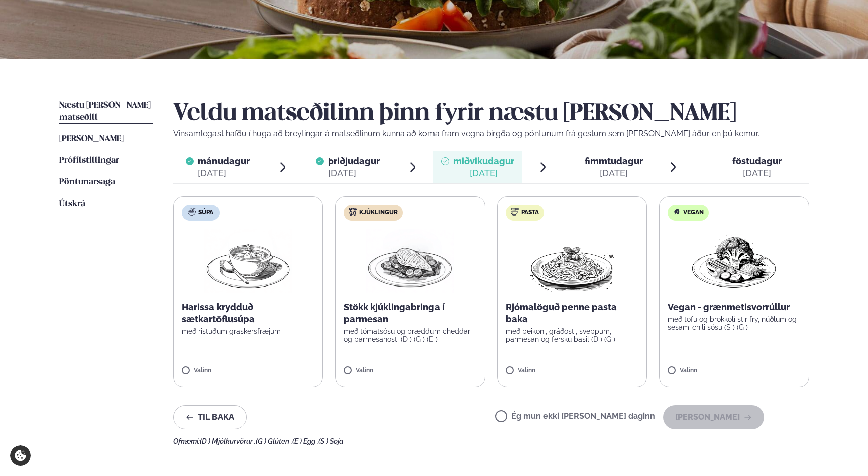  What do you see at coordinates (677, 211) in the screenshot?
I see `img: Vegan.svg` at bounding box center [677, 211].